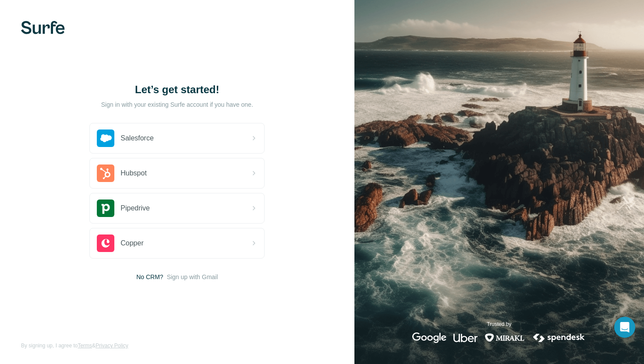 This screenshot has width=644, height=364. What do you see at coordinates (111, 345) in the screenshot?
I see `a: Privacy Policy` at bounding box center [111, 345].